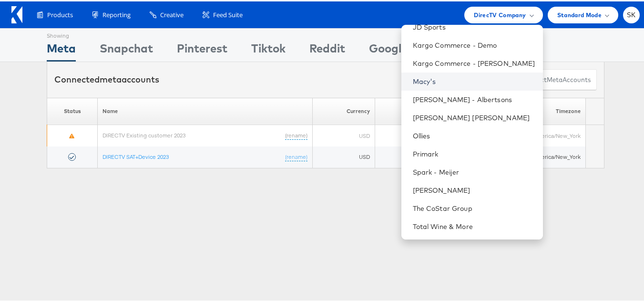  Describe the element at coordinates (474, 135) in the screenshot. I see `a: Ollies` at that location.